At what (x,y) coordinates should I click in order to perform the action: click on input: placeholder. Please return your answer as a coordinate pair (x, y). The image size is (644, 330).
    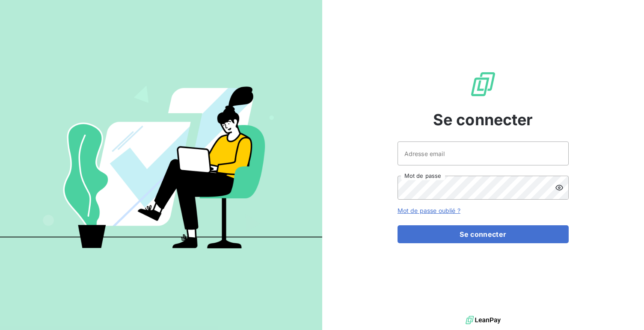
    Looking at the image, I should click on (483, 154).